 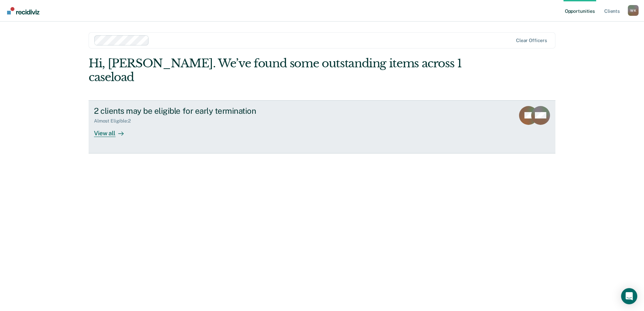 What do you see at coordinates (115, 121) in the screenshot?
I see `div: Almost Eligible : 2` at bounding box center [115, 121].